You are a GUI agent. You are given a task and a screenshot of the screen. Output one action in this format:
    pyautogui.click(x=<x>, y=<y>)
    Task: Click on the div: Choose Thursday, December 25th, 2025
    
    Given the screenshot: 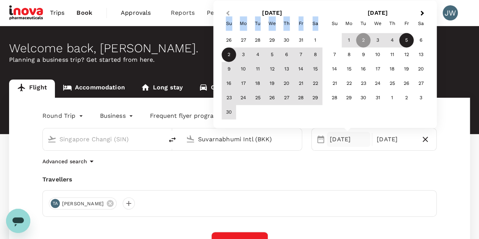 What is the action you would take?
    pyautogui.click(x=392, y=84)
    